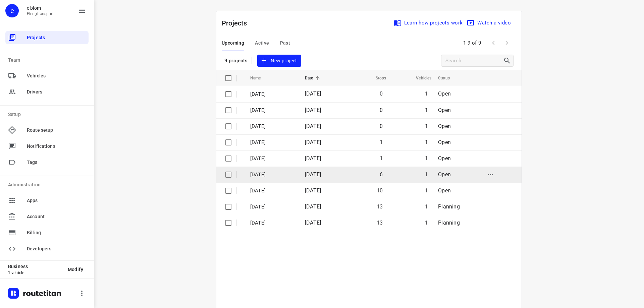 Image resolution: width=644 pixels, height=308 pixels. What do you see at coordinates (273, 158) in the screenshot?
I see `p: Maandag 18-8` at bounding box center [273, 158].